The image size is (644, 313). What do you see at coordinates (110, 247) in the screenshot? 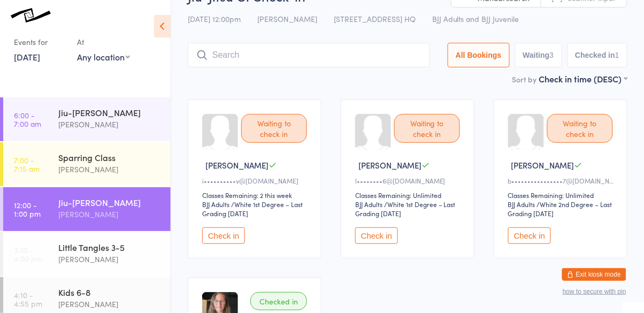
I see `div: Little Tangles 3-5` at bounding box center [110, 247].